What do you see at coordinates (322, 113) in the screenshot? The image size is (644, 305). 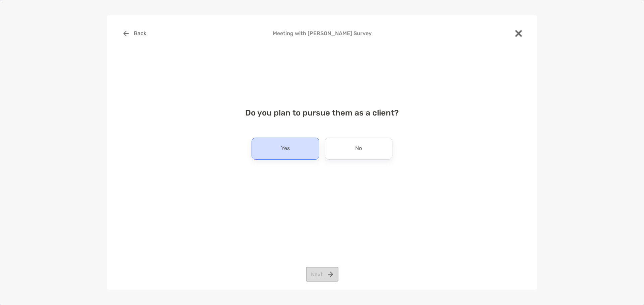 I see `h4: Do you plan to pursue them as a client?` at bounding box center [322, 113].